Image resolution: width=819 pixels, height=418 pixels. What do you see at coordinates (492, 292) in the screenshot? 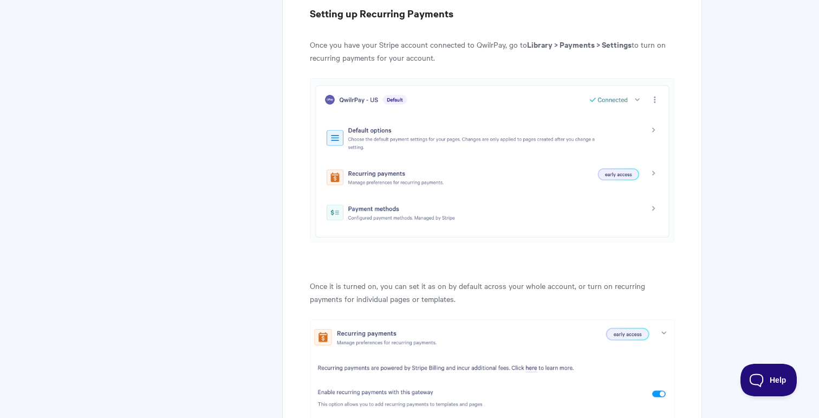
I see `p: Once it is turned on, you can set it as on by default across your whole account, or turn on recur...` at bounding box center [492, 292].